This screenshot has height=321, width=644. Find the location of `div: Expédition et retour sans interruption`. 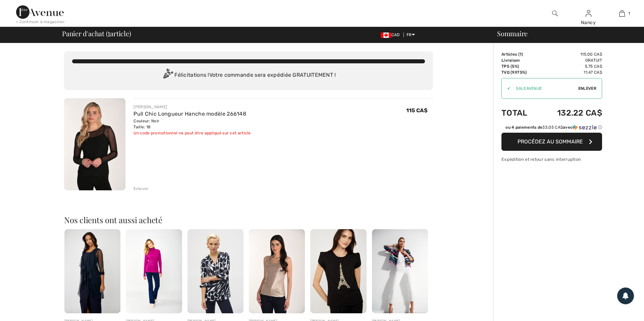

div: Expédition et retour sans interruption is located at coordinates (552, 159).